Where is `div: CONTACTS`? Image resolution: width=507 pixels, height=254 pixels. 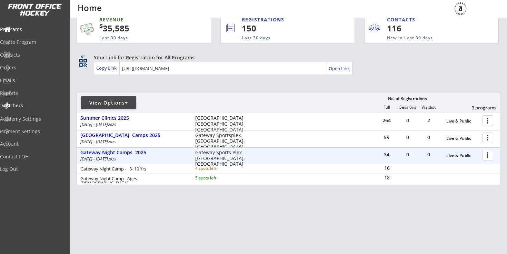
div: CONTACTS is located at coordinates (402, 20).